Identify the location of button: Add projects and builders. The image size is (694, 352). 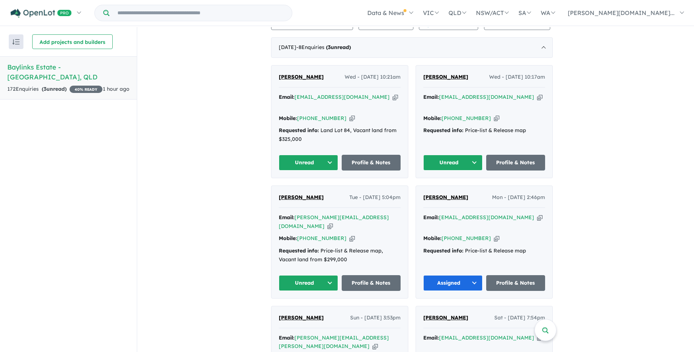
(72, 42).